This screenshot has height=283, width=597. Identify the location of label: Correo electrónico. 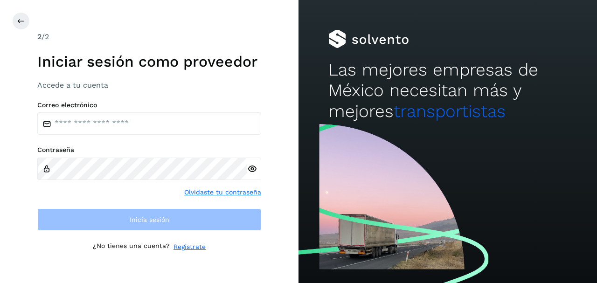
(149, 105).